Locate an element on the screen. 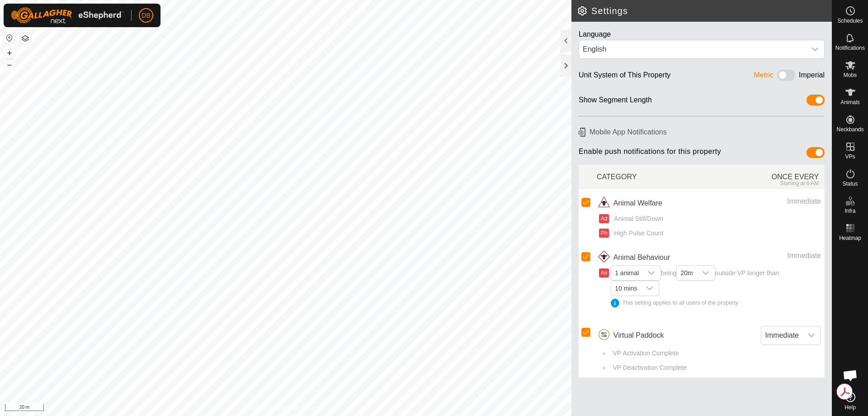  button: Ad is located at coordinates (604, 219).